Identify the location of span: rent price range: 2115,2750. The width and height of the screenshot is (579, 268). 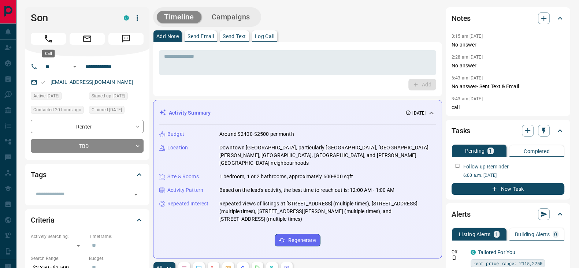
(508, 263).